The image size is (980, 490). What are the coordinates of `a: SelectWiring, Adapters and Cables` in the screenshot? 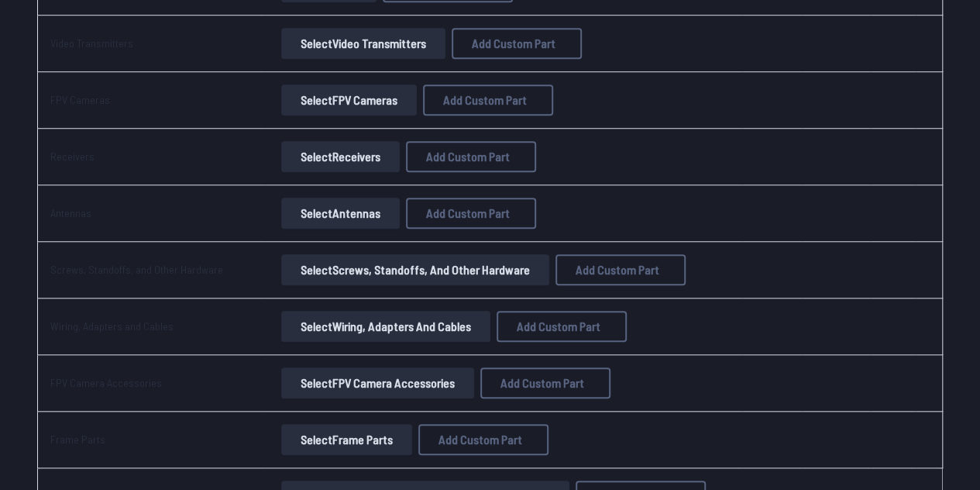 It's located at (386, 326).